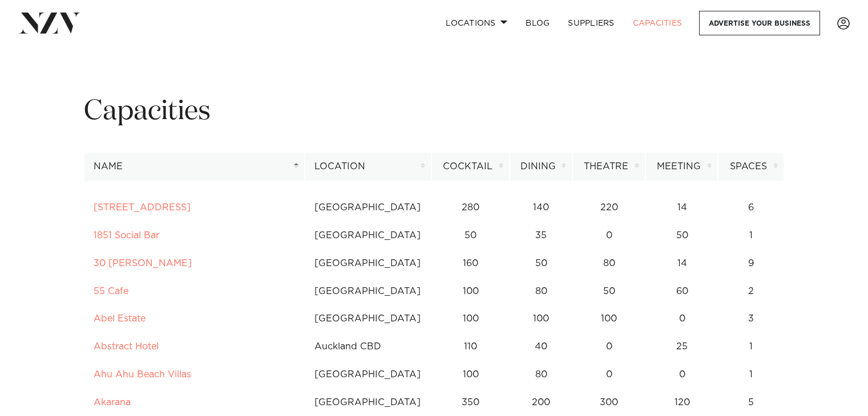  What do you see at coordinates (111, 291) in the screenshot?
I see `a: 55 Cafe` at bounding box center [111, 291].